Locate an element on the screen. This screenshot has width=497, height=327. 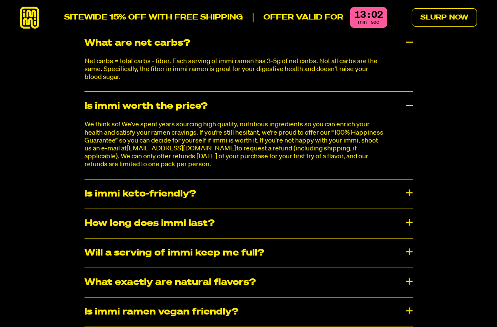
div: What exactly are natural flavors? is located at coordinates (248, 283).